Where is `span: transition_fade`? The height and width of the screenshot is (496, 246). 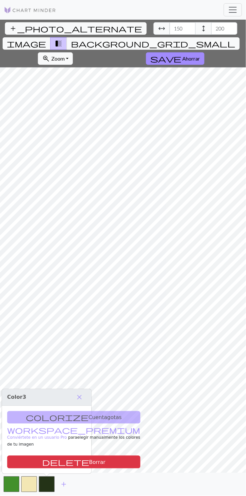
span: transition_fade is located at coordinates (59, 43).